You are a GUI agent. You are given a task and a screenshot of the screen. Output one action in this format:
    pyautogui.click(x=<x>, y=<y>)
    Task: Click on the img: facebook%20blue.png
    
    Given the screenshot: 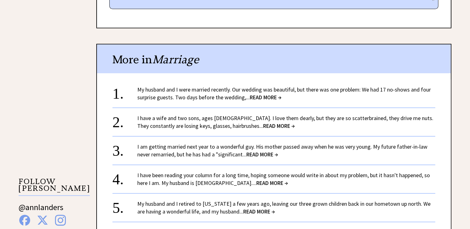 What is the action you would take?
    pyautogui.click(x=25, y=220)
    